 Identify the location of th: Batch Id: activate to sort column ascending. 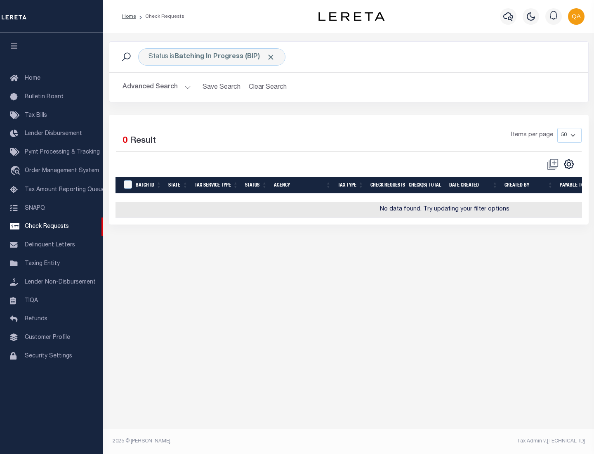
(149, 185).